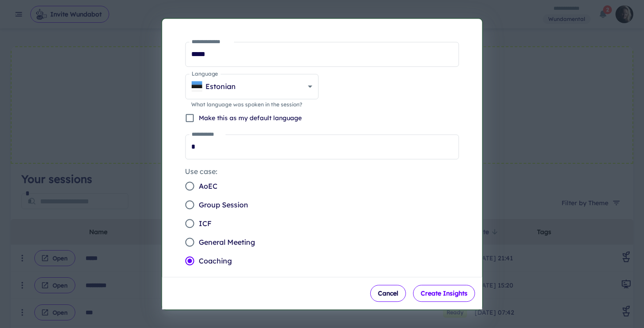  Describe the element at coordinates (444, 294) in the screenshot. I see `button: Create Insights` at that location.